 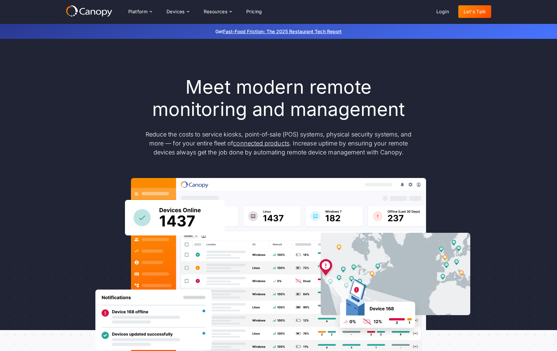 What do you see at coordinates (282, 31) in the screenshot?
I see `a: Fast-Food Friction: The 2025 Restaurant Tech Report` at bounding box center [282, 31].